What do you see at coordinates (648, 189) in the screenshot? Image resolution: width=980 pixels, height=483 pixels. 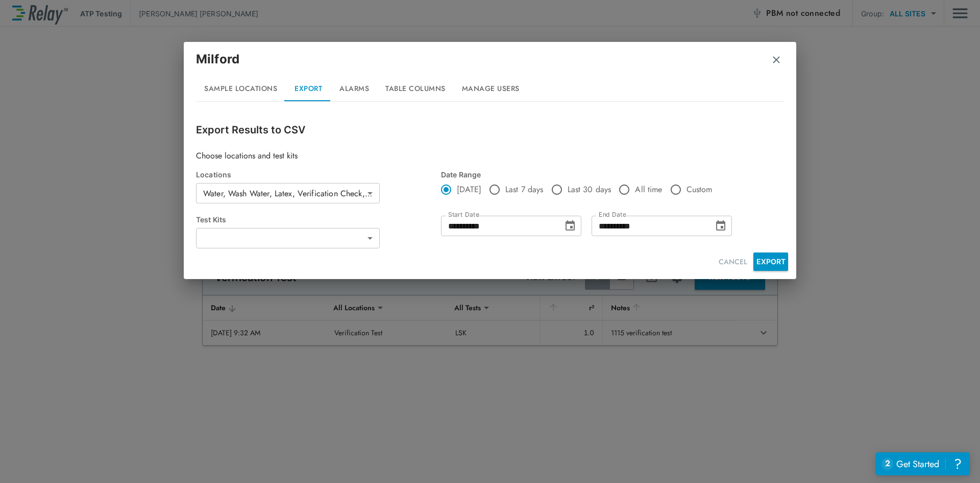 I see `span: All time` at bounding box center [648, 189].